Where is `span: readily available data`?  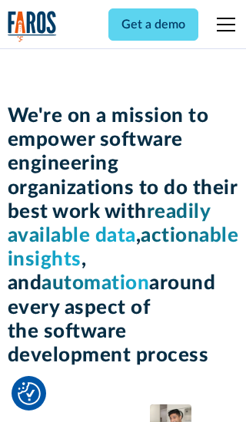 span: readily available data is located at coordinates (109, 223).